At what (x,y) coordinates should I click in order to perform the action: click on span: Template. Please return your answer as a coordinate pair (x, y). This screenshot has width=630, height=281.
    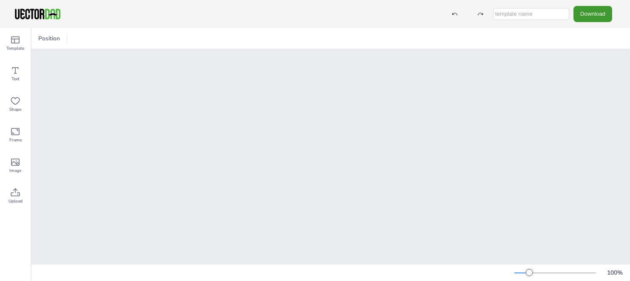
    Looking at the image, I should click on (15, 48).